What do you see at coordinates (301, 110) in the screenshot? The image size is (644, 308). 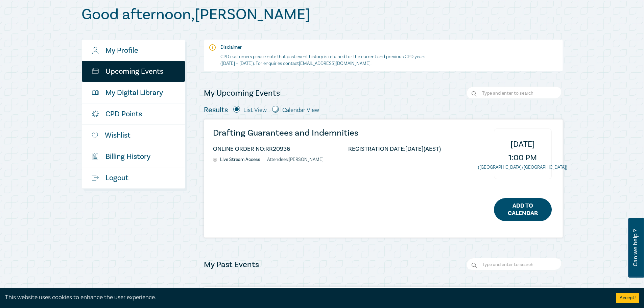 I see `label: Calendar View` at bounding box center [301, 110].